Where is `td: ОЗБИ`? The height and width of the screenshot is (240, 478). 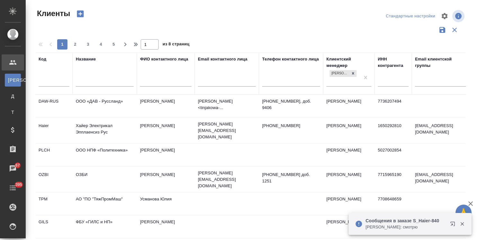
td: ОЗБИ is located at coordinates (105, 179).